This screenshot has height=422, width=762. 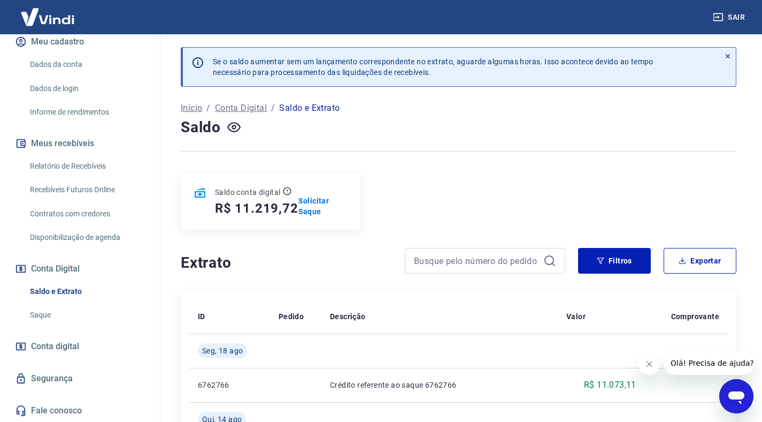 What do you see at coordinates (700, 261) in the screenshot?
I see `button: Exportar` at bounding box center [700, 261].